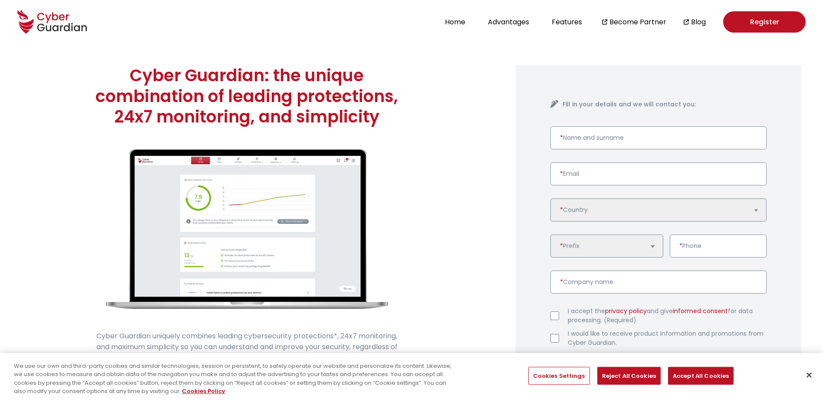 The image size is (823, 400). What do you see at coordinates (247, 96) in the screenshot?
I see `h1: Cyber Guardian: the unique combination of leading protections, 24x7 monitoring, and simplicity` at bounding box center [247, 96].